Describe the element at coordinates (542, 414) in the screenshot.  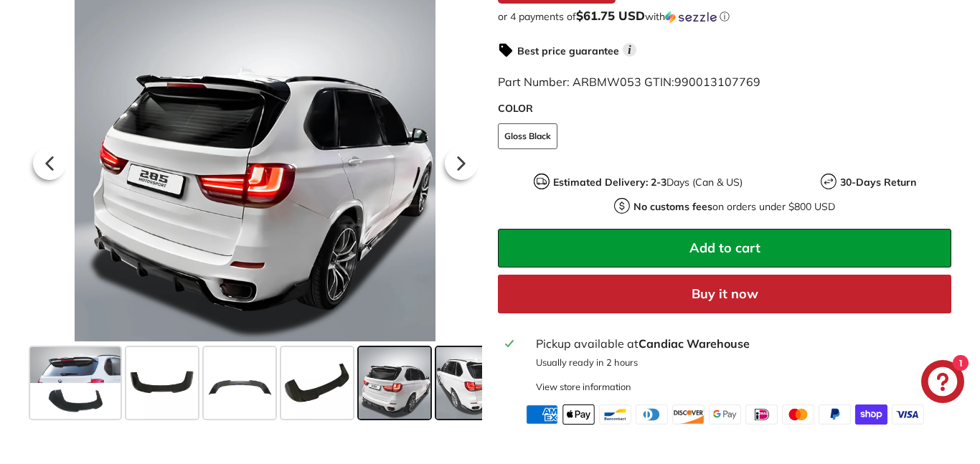
I see `img: american_express` at that location.